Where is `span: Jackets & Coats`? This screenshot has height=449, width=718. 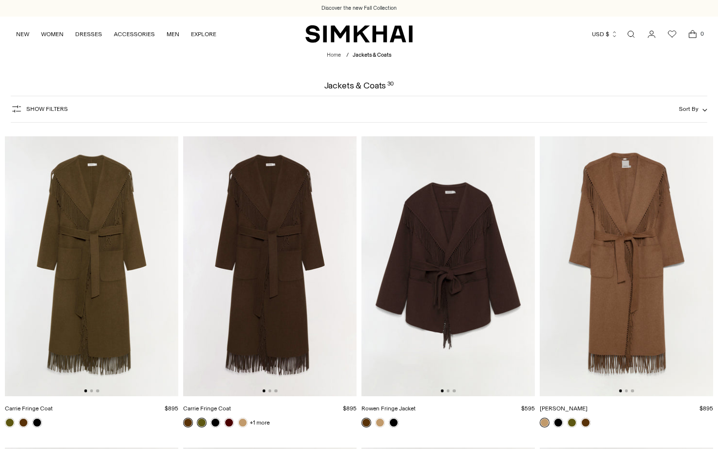
span: Jackets & Coats is located at coordinates (372, 55).